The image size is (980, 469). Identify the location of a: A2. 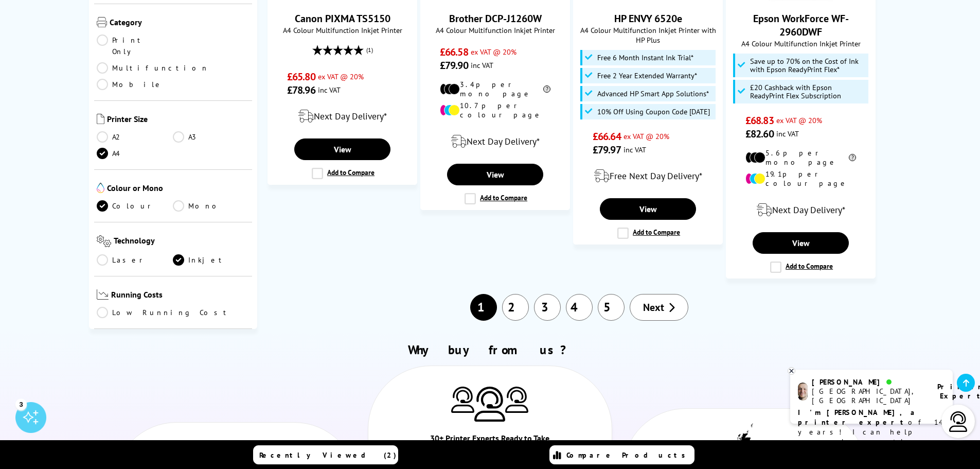
(135, 137).